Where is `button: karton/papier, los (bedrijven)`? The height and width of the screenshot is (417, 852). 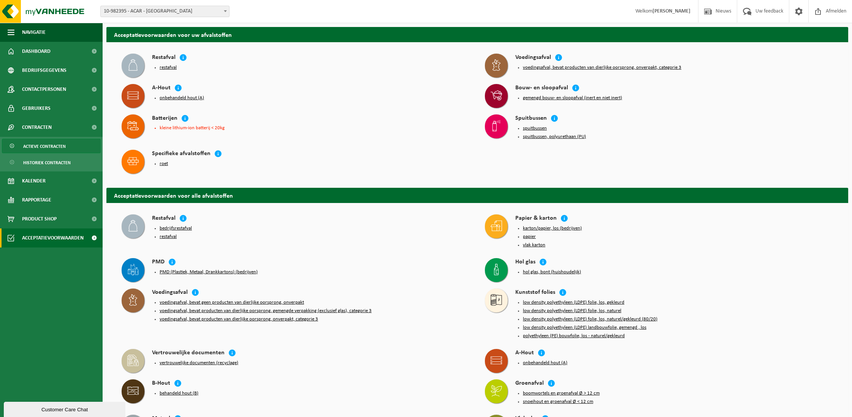
button: karton/papier, los (bedrijven) is located at coordinates (552, 228).